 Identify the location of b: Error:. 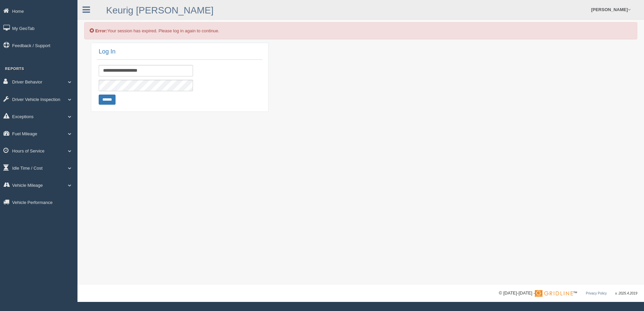
(101, 31).